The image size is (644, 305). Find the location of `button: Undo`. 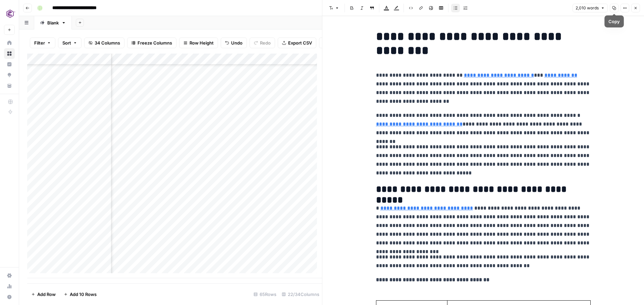

button: Undo is located at coordinates (234, 42).